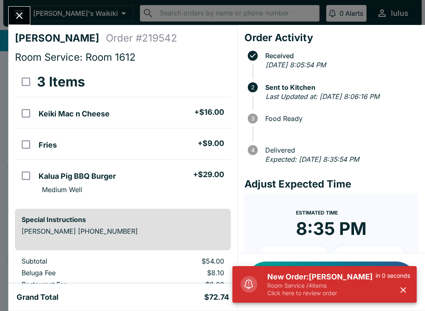 The height and width of the screenshot is (311, 425). What do you see at coordinates (340, 118) in the screenshot?
I see `span: Food Ready` at bounding box center [340, 118].